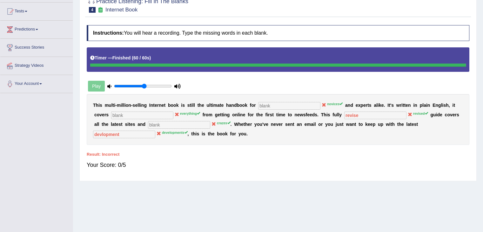 The height and width of the screenshot is (232, 483). I want to click on b: E, so click(434, 105).